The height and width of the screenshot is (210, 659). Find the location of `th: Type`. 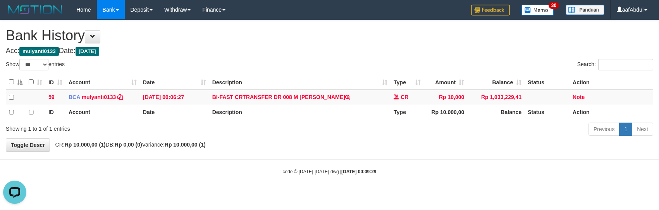

th: Type is located at coordinates (407, 112).